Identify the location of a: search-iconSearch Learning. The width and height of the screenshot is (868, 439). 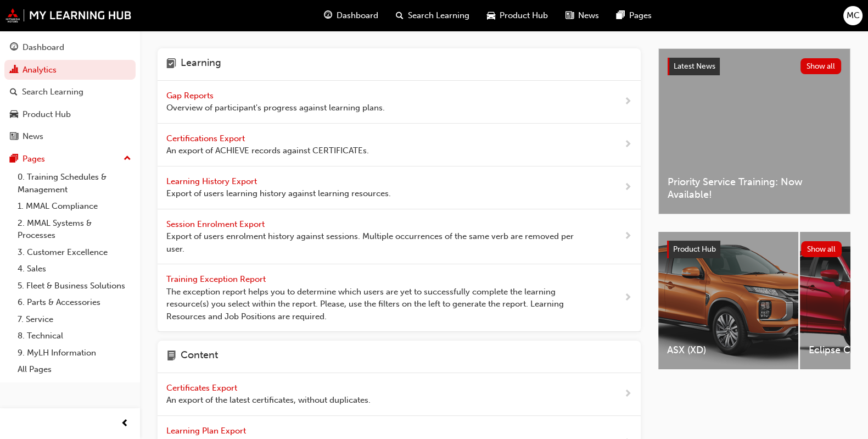
(432, 15).